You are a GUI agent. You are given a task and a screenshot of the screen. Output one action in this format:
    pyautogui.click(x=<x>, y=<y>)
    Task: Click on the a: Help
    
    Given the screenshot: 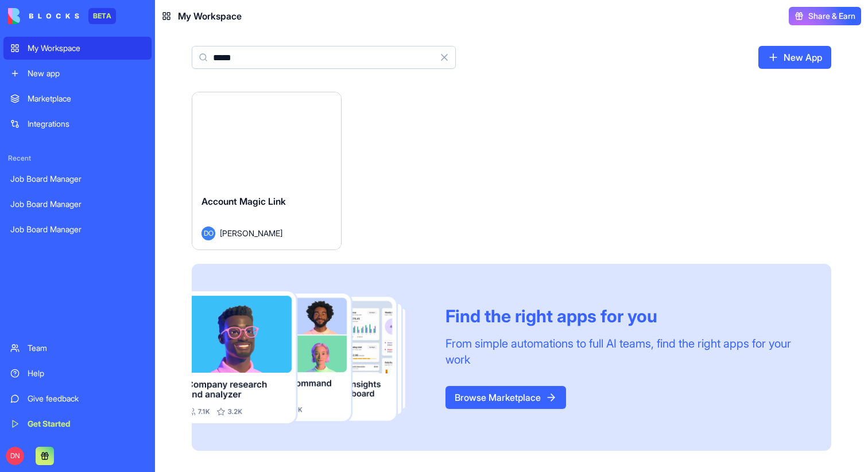 What is the action you would take?
    pyautogui.click(x=78, y=374)
    